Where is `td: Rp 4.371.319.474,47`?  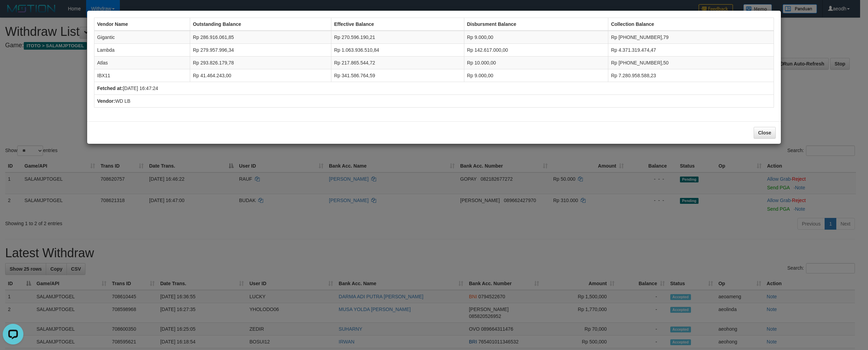
td: Rp 4.371.319.474,47 is located at coordinates (691, 50).